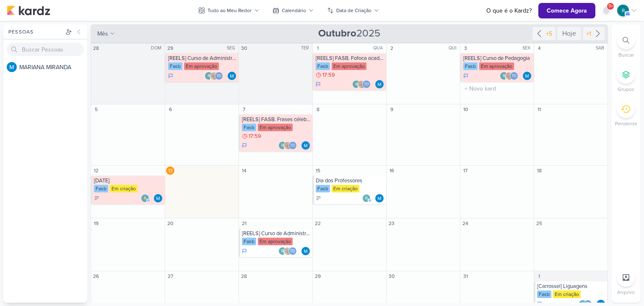  What do you see at coordinates (466, 171) in the screenshot?
I see `div: 17` at bounding box center [466, 171].